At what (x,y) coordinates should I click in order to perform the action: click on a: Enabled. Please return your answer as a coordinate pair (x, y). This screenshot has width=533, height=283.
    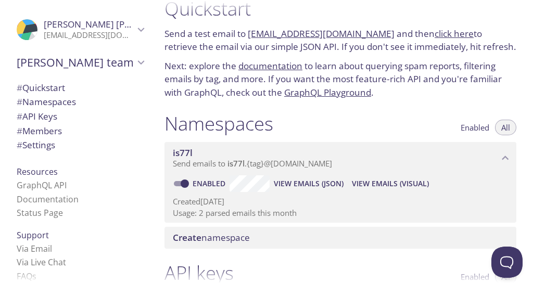
    Looking at the image, I should click on (210, 183).